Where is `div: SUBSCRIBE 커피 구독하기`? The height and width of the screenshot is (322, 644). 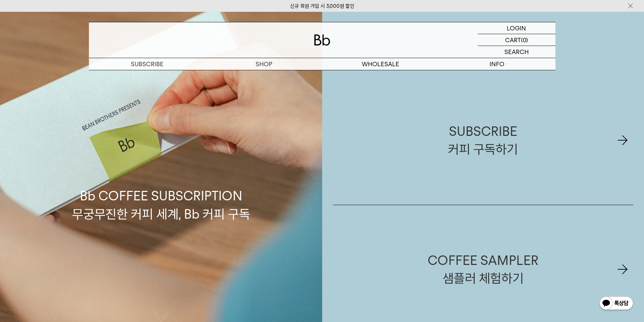 div: SUBSCRIBE 커피 구독하기 is located at coordinates (482, 140).